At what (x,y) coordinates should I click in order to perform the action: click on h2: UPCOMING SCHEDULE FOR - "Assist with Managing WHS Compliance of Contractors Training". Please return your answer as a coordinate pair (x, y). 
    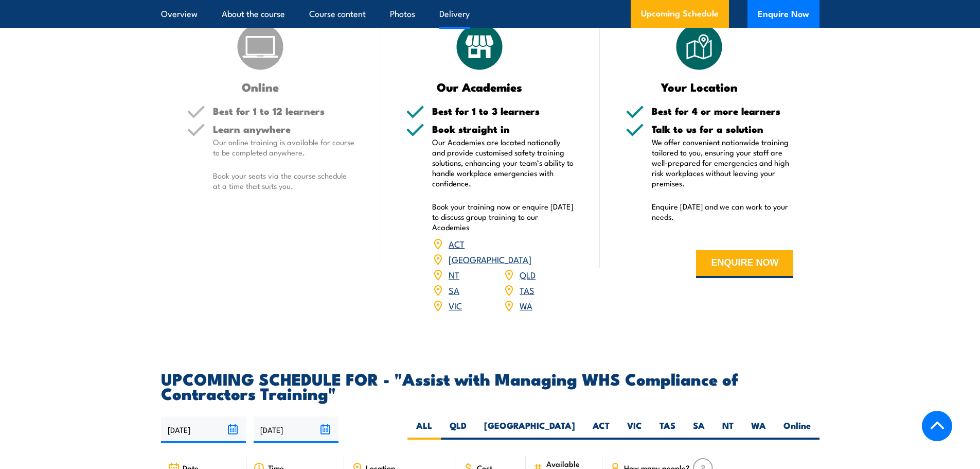
    Looking at the image, I should click on (490, 386).